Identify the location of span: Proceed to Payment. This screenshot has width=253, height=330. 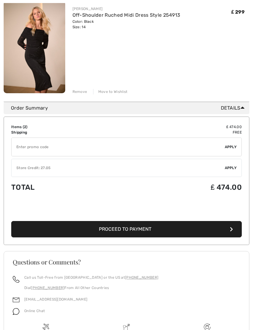
(125, 229).